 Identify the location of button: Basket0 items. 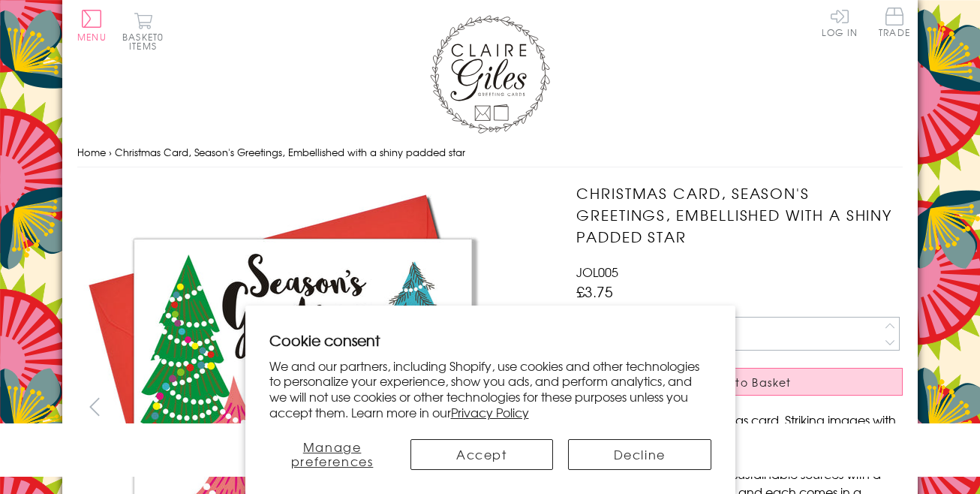
(143, 31).